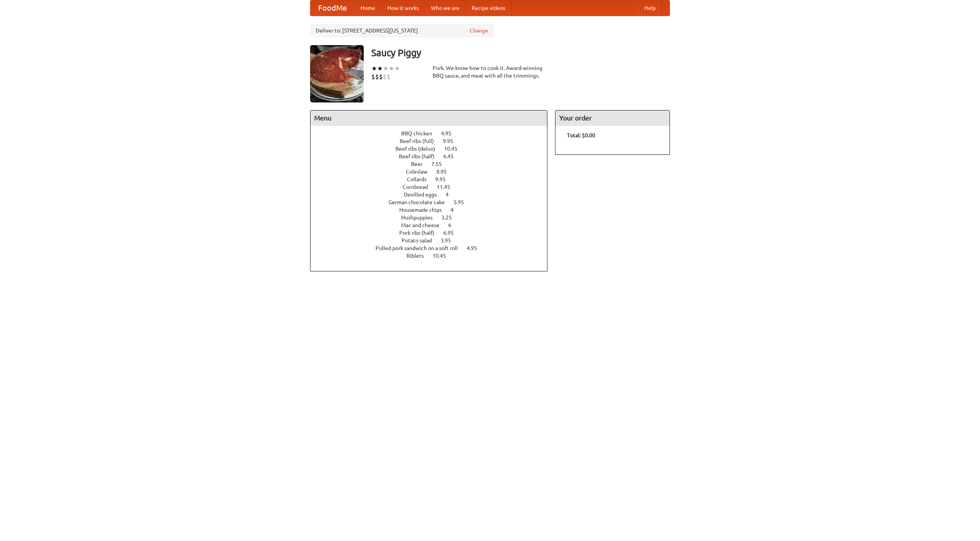 This screenshot has height=541, width=980. What do you see at coordinates (433, 195) in the screenshot?
I see `a: Devilled eggs 4` at bounding box center [433, 195].